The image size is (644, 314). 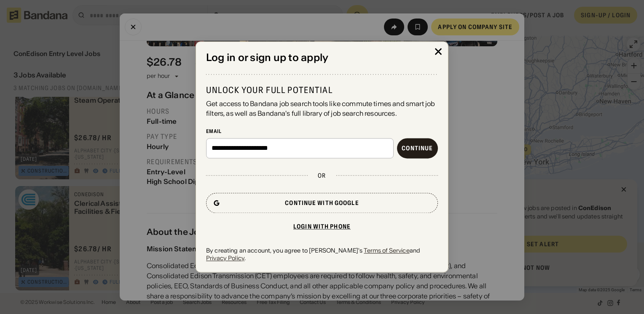 What do you see at coordinates (322, 226) in the screenshot?
I see `div: Login with phone` at bounding box center [322, 226].